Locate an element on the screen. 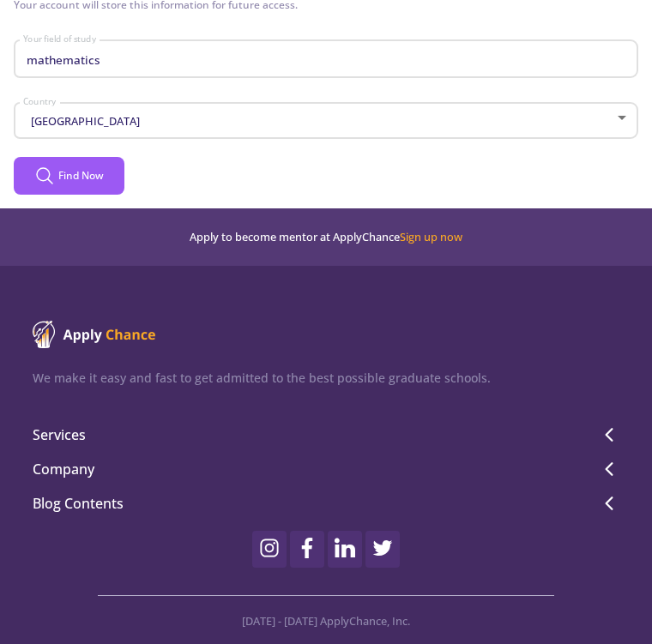 The width and height of the screenshot is (652, 644). button: Find Now is located at coordinates (69, 176).